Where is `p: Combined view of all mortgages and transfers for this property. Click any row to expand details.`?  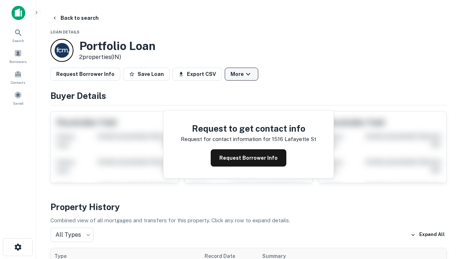
p: Combined view of all mortgages and transfers for this property. Click any row to expand details. is located at coordinates (248, 221).